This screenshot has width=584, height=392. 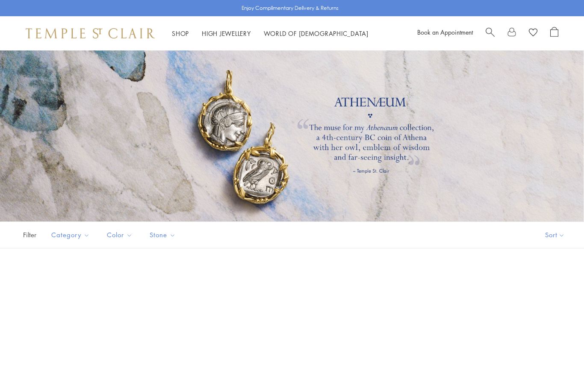 I want to click on a: Book an Appointment, so click(x=445, y=32).